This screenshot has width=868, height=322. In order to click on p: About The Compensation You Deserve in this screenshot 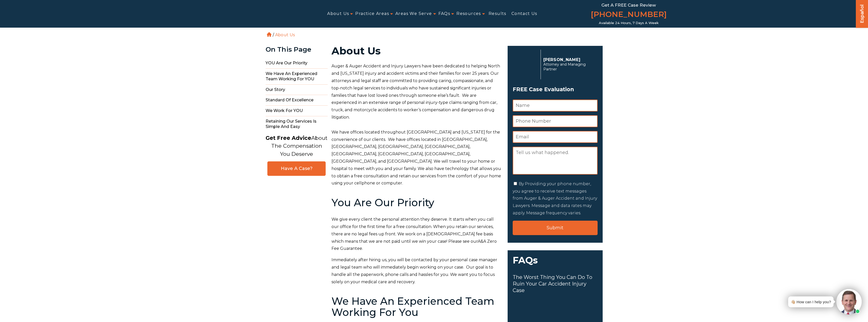, I will do `click(297, 146)`.